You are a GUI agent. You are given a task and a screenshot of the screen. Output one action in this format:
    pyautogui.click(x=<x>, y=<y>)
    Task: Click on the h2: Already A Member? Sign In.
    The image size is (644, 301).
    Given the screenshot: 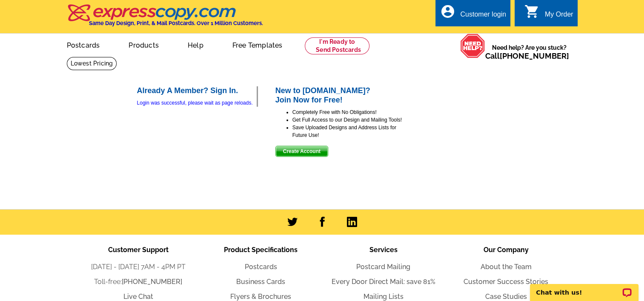 What is the action you would take?
    pyautogui.click(x=197, y=91)
    